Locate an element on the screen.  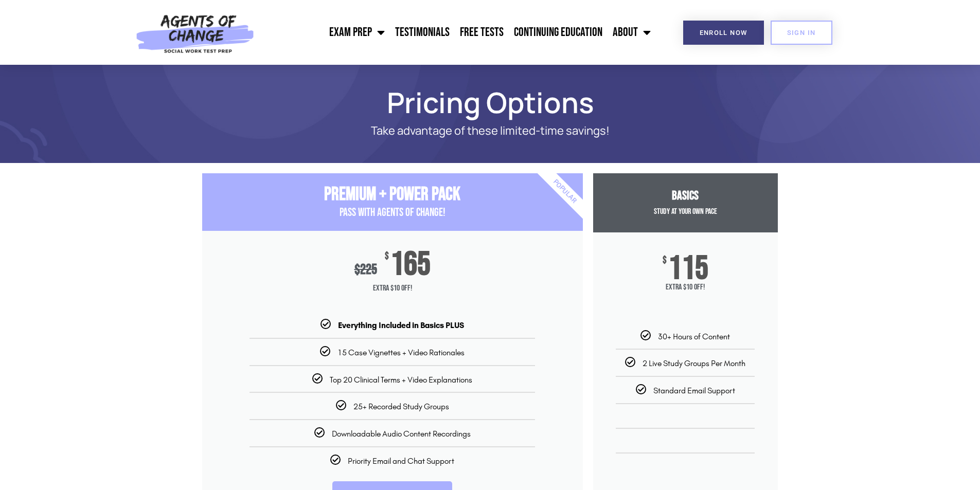
span: PASS with AGENTS OF CHANGE! is located at coordinates (393, 212).